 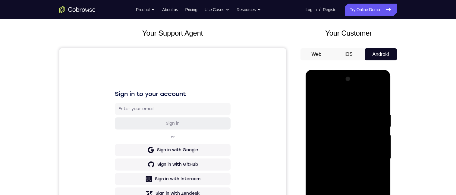 What do you see at coordinates (170, 10) in the screenshot?
I see `a: About us` at bounding box center [170, 10].